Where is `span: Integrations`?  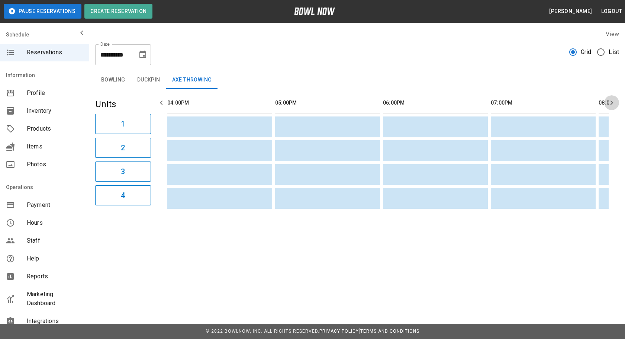 span: Integrations is located at coordinates (55, 321).